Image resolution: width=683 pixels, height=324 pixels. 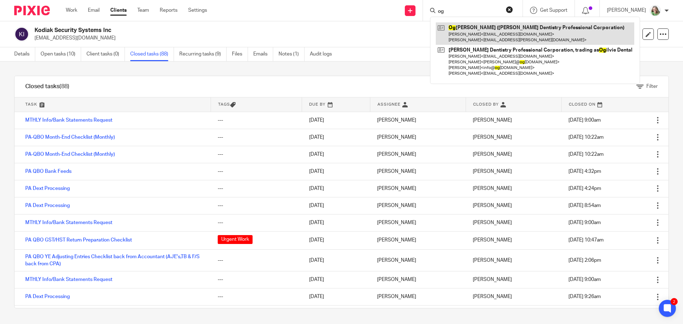 I want to click on img: Pixie, so click(x=32, y=10).